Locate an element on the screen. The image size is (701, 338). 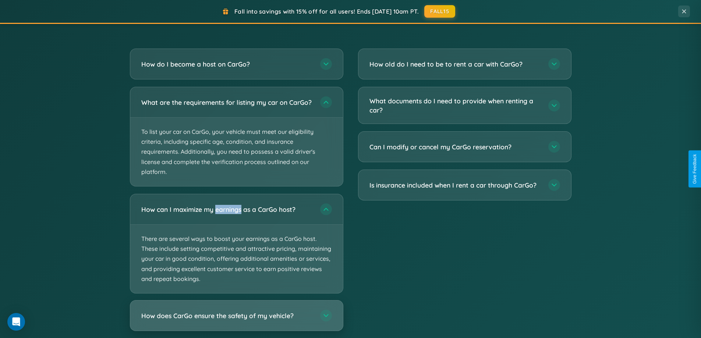
h3: Can I modify or cancel my CarGo reservation? is located at coordinates (455, 147).